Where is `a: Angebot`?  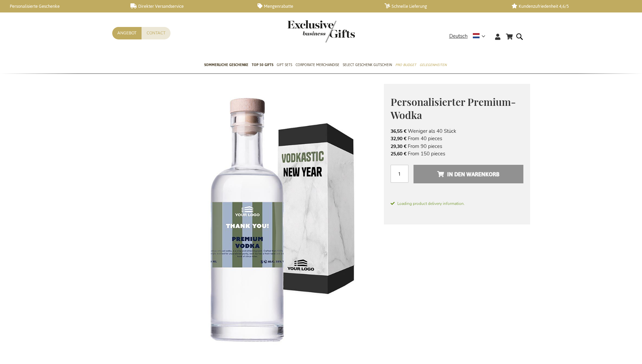
a: Angebot is located at coordinates (127, 33).